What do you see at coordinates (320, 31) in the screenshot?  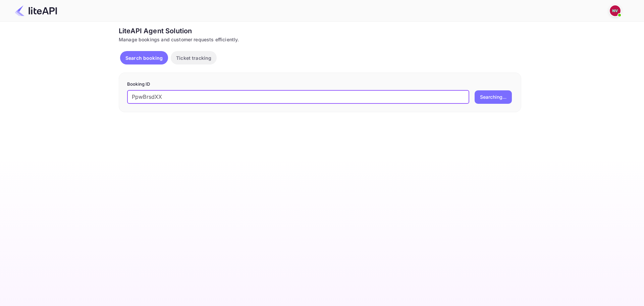 I see `div: LiteAPI Agent Solution` at bounding box center [320, 31].